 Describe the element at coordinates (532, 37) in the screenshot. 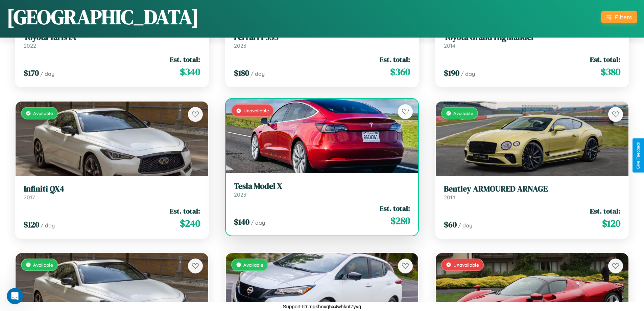

I see `h3: Toyota Grand Highlander` at that location.